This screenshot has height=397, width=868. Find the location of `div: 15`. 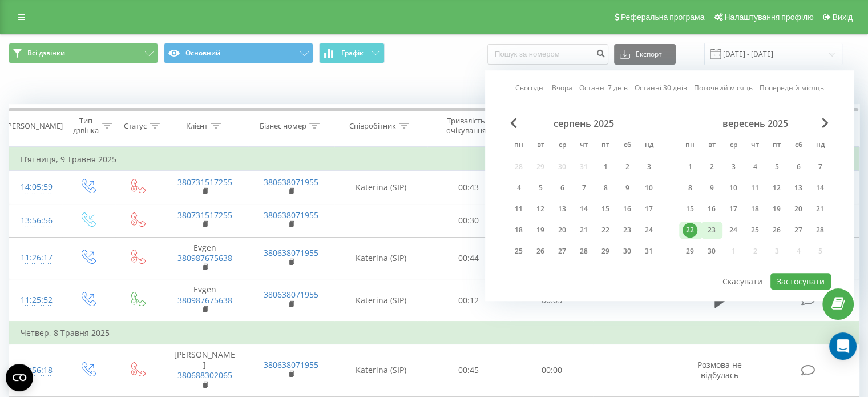

div: 15 is located at coordinates (605, 209).